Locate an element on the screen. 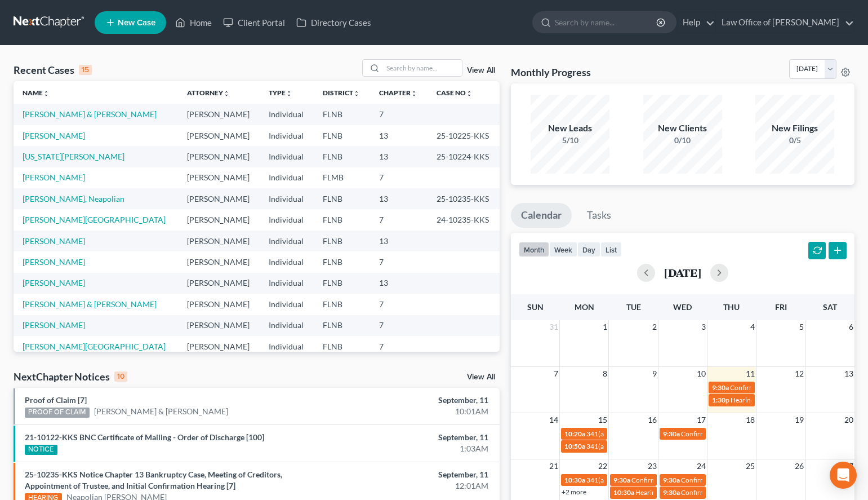 Image resolution: width=868 pixels, height=500 pixels. input: Search by name... is located at coordinates (606, 22).